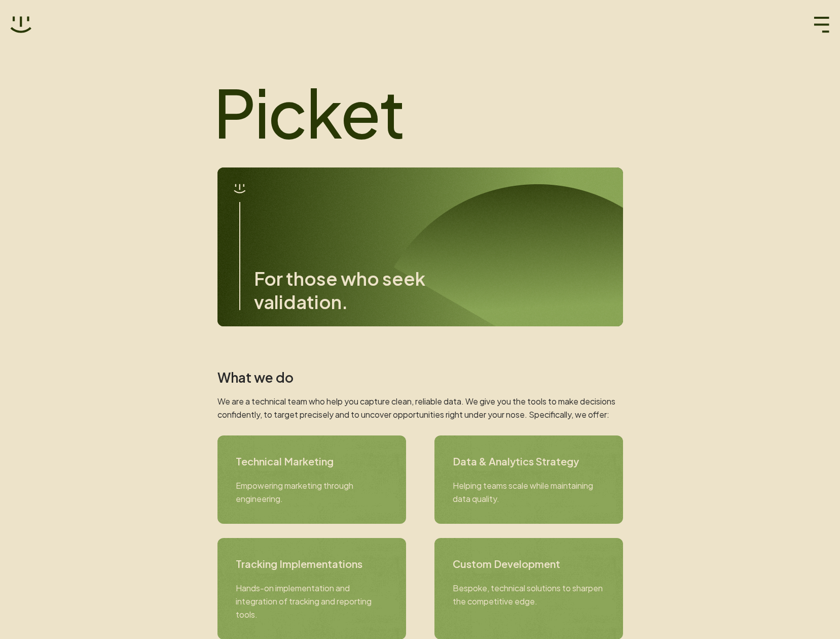  I want to click on h3: Custom Development, so click(529, 564).